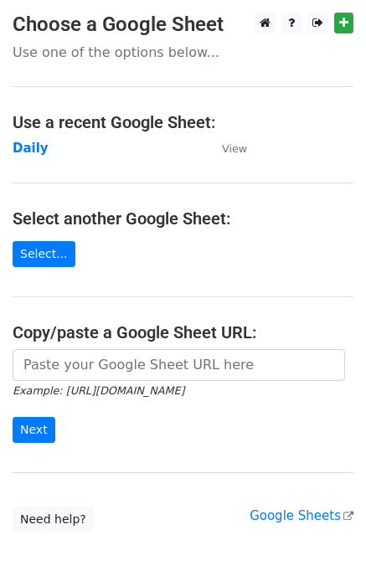 The image size is (366, 571). I want to click on small: View, so click(234, 148).